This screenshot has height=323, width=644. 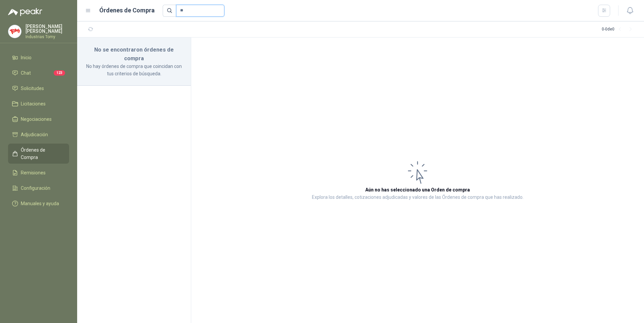 I want to click on h3: No se encontraron órdenes de compra, so click(x=134, y=54).